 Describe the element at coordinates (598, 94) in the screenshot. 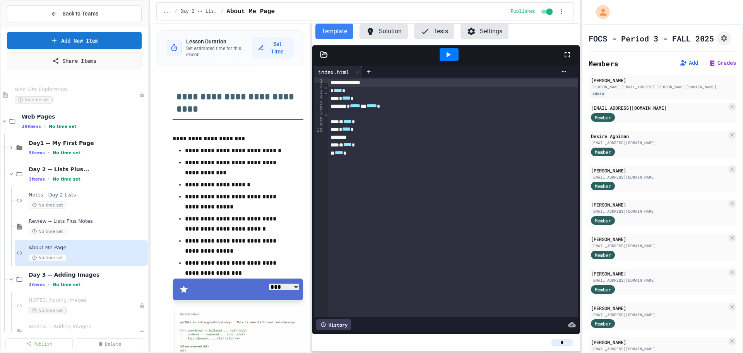

I see `div: Admin` at that location.